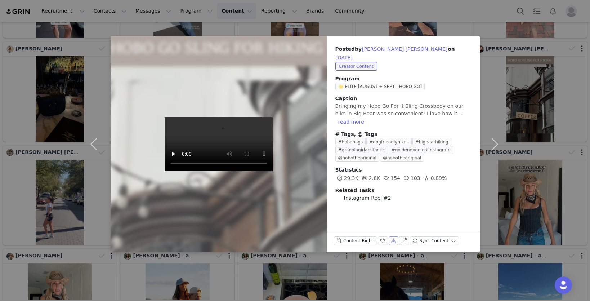  I want to click on span: Caption, so click(346, 98).